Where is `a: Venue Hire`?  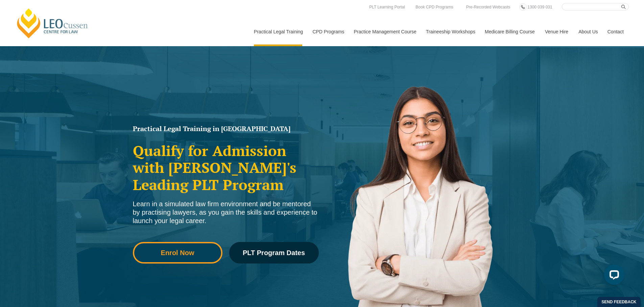 a: Venue Hire is located at coordinates (556, 32).